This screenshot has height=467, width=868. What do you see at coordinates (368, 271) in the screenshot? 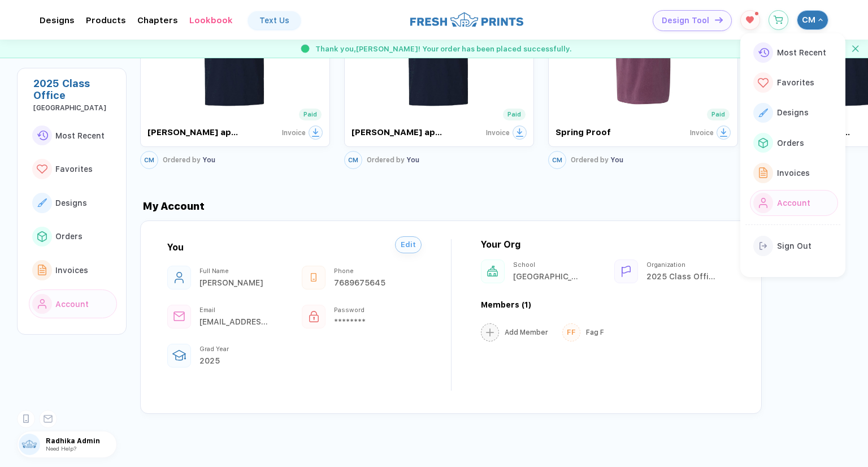
I see `div: Phone` at bounding box center [368, 271].